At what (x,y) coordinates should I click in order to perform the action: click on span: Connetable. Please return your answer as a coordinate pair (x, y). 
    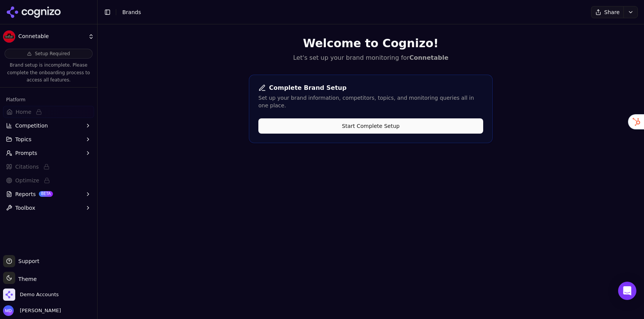
    Looking at the image, I should click on (51, 37).